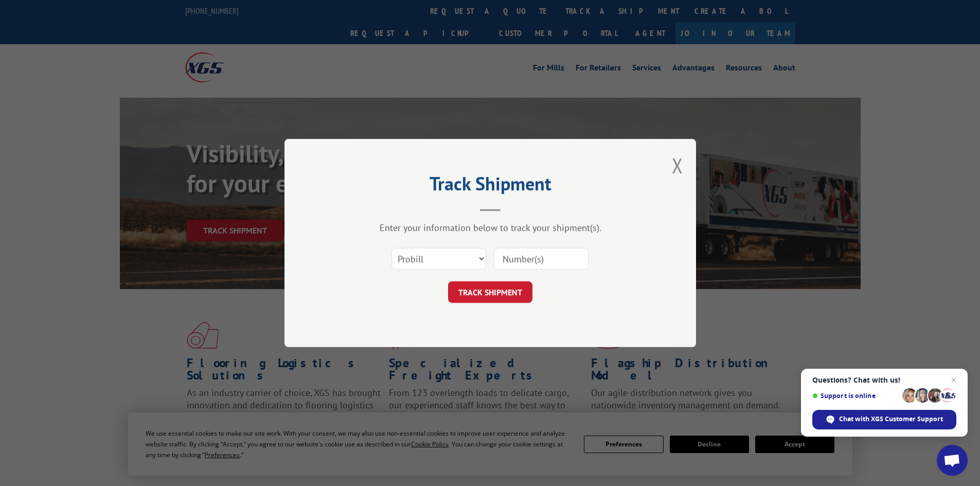 Image resolution: width=980 pixels, height=486 pixels. Describe the element at coordinates (891, 419) in the screenshot. I see `span: Chat with XGS Customer Support` at that location.